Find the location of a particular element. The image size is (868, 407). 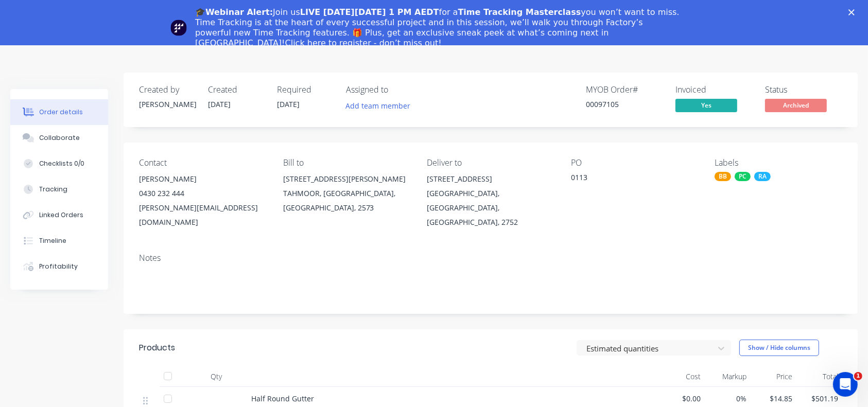

div: RA is located at coordinates (762, 177).